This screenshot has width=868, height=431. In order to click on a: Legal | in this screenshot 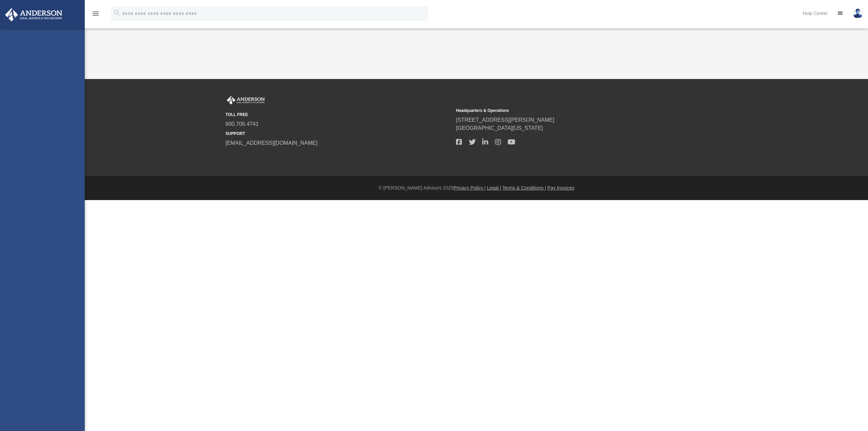, I will do `click(494, 188)`.